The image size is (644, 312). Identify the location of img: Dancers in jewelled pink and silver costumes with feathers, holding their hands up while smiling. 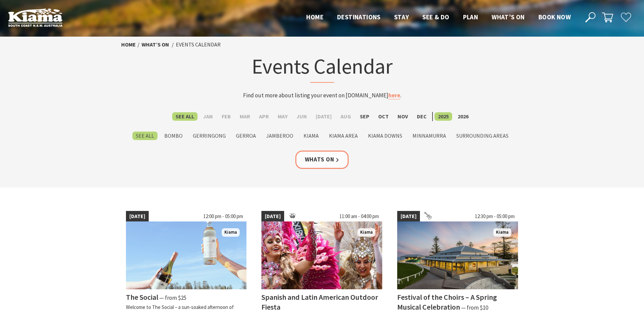
(321, 255).